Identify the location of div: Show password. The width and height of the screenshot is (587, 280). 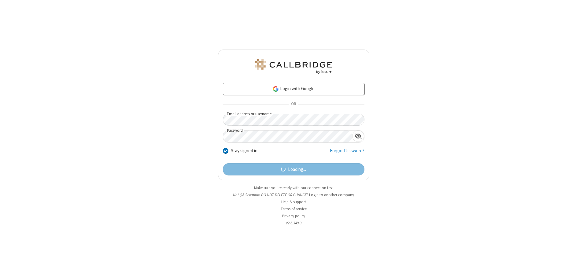
(358, 136).